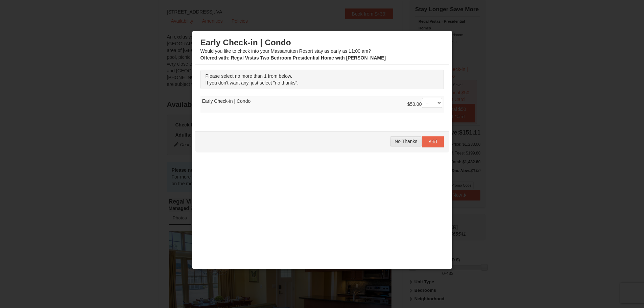 This screenshot has height=308, width=644. What do you see at coordinates (322, 105) in the screenshot?
I see `td: Early Check-in | Condo` at bounding box center [322, 105].